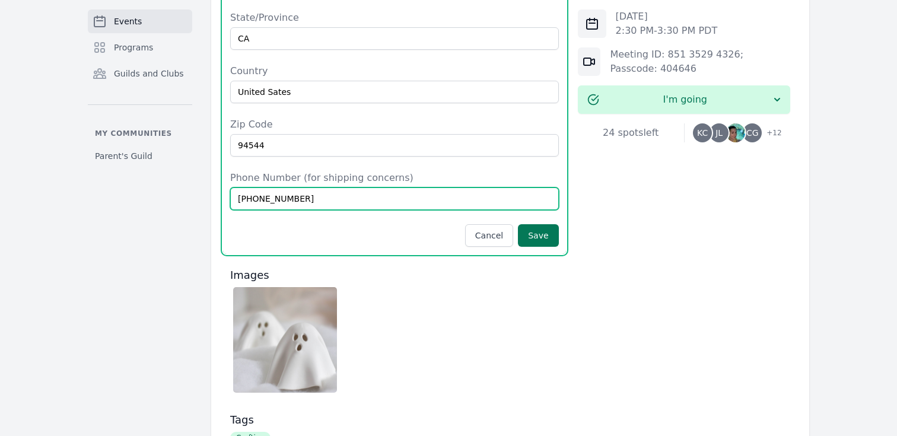 This screenshot has height=436, width=897. I want to click on span: Guilds and Clubs, so click(149, 74).